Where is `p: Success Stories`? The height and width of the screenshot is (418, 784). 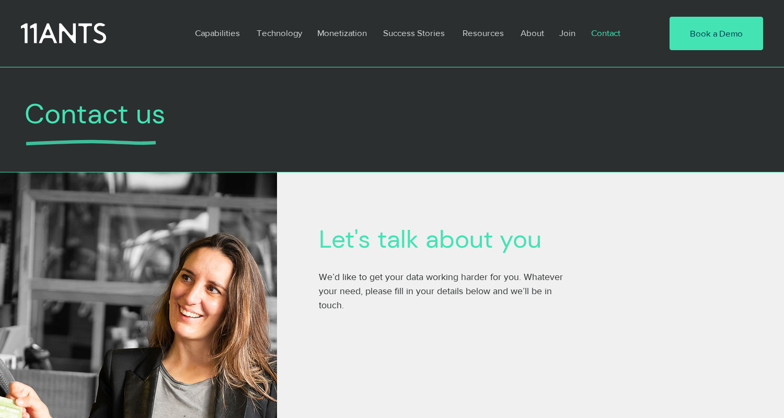 p: Success Stories is located at coordinates (414, 33).